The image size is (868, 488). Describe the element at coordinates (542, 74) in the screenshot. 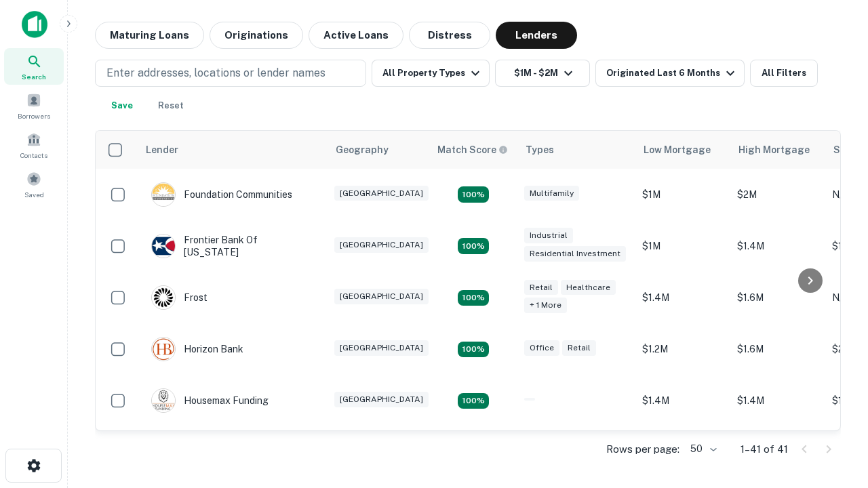

I see `button: $1M - $2M` at that location.